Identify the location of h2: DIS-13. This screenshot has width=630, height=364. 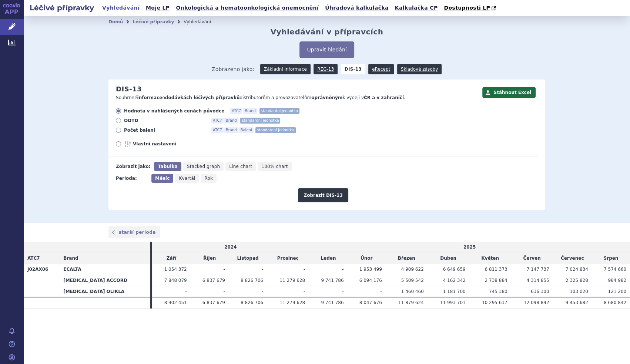
(129, 89).